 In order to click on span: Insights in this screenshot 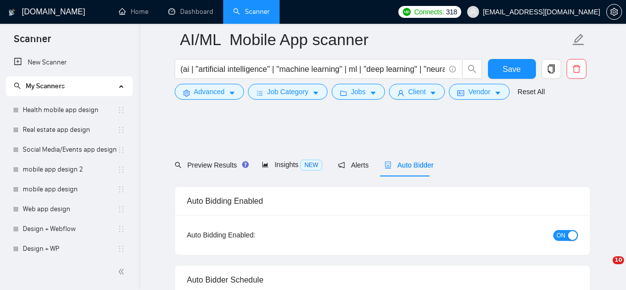, I will do `click(292, 164)`.